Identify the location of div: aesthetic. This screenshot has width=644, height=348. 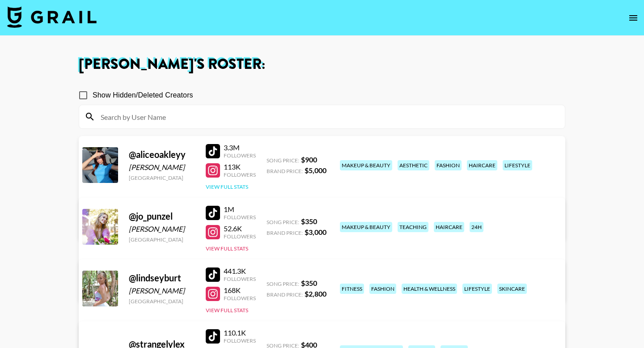
(413, 165).